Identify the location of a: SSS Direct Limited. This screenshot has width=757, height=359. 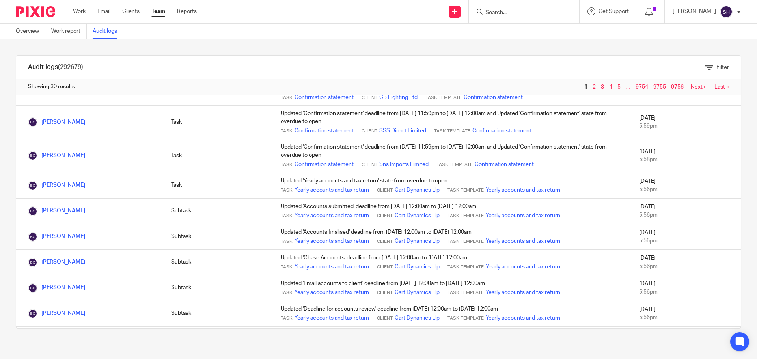
(403, 131).